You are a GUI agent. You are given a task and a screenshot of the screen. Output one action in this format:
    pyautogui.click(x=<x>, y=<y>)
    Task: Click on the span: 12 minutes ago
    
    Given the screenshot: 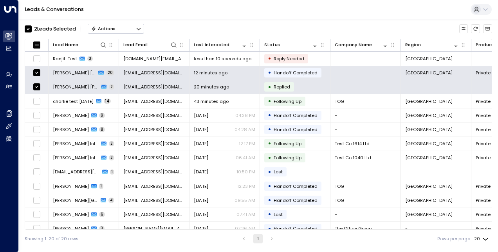 What is the action you would take?
    pyautogui.click(x=210, y=73)
    